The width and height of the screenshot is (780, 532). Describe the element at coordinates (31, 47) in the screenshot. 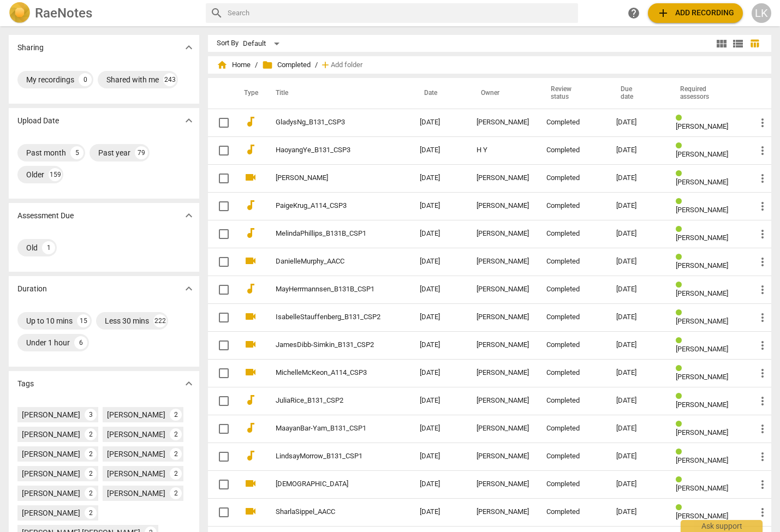

I see `p: Sharing` at that location.